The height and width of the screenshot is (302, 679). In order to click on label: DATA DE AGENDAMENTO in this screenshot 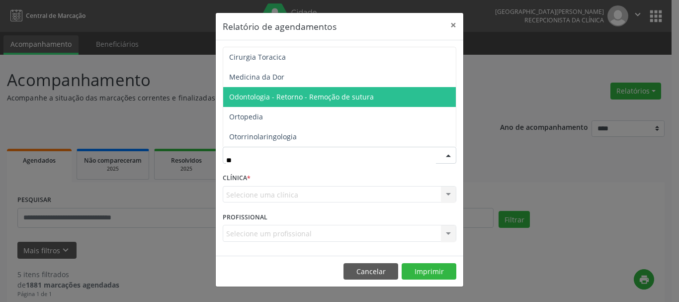, I will do `click(261, 55)`.